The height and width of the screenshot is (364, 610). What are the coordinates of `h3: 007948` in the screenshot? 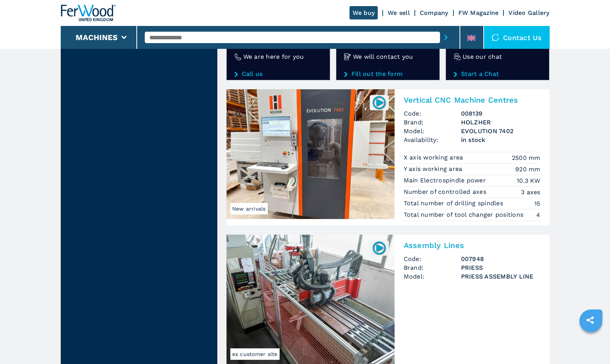 It's located at (501, 259).